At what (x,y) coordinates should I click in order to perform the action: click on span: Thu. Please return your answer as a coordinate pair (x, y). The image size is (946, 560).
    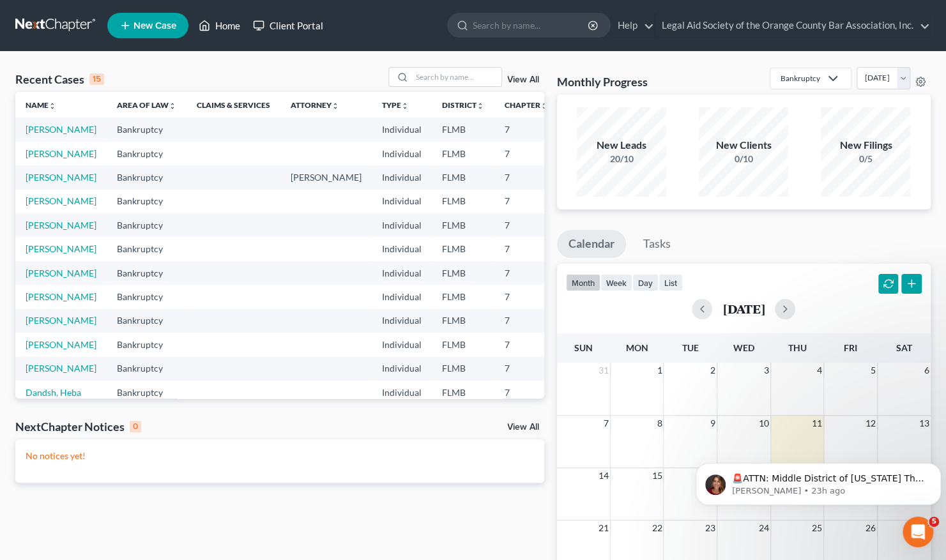
    Looking at the image, I should click on (796, 347).